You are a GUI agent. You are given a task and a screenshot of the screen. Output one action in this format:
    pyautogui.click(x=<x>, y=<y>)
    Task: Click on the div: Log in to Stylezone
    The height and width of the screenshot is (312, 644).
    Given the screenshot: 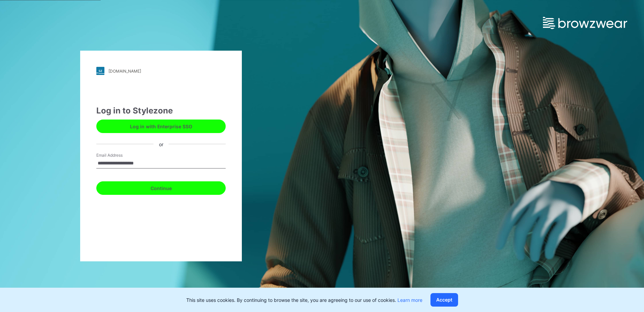 What is the action you would take?
    pyautogui.click(x=161, y=111)
    